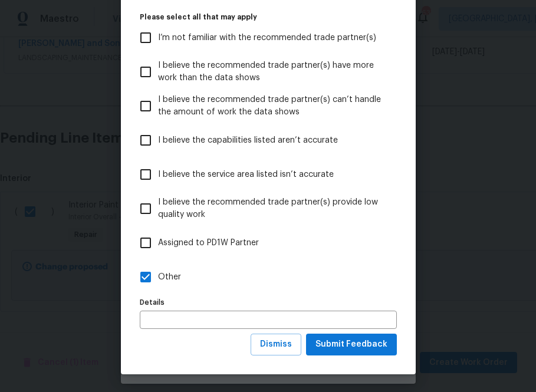  What do you see at coordinates (352, 345) in the screenshot?
I see `button: Submit Feedback` at bounding box center [352, 345].